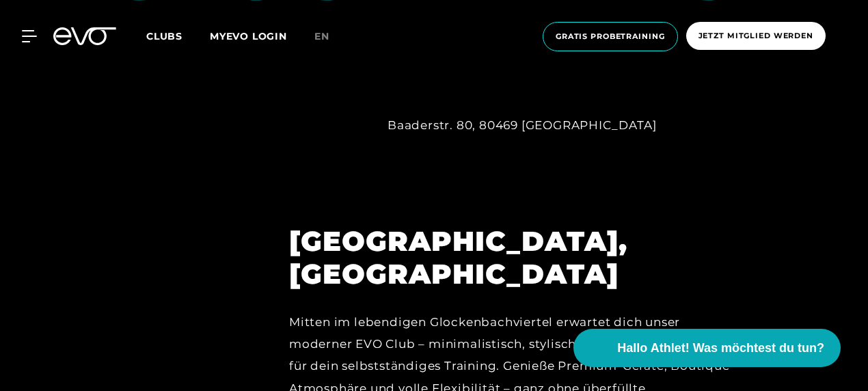 The width and height of the screenshot is (868, 391). Describe the element at coordinates (610, 36) in the screenshot. I see `a: Gratis Probetraining` at that location.